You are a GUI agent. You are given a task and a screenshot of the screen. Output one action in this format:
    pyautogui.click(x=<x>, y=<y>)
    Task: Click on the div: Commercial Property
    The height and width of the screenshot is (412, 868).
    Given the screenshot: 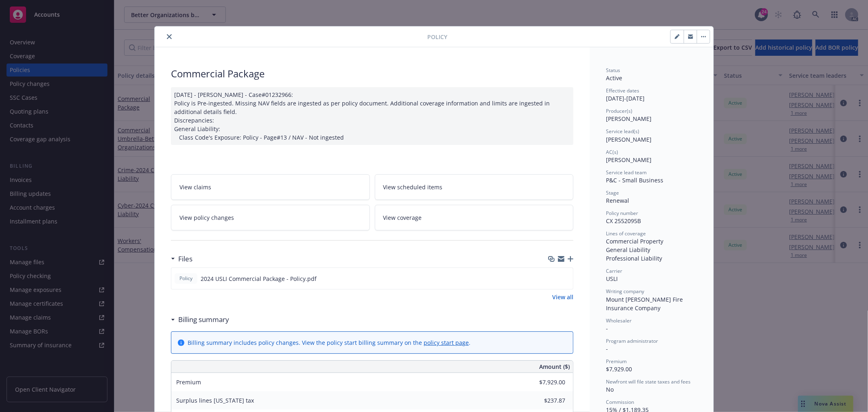 What is the action you would take?
    pyautogui.click(x=652, y=241)
    